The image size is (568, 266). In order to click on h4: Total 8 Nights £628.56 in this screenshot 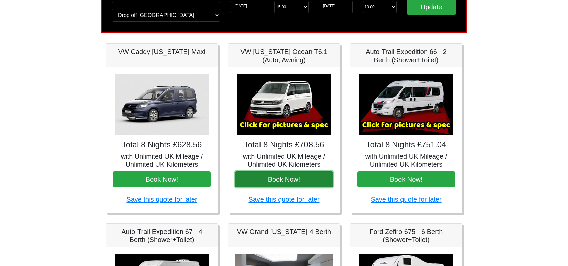, I will do `click(162, 144)`.